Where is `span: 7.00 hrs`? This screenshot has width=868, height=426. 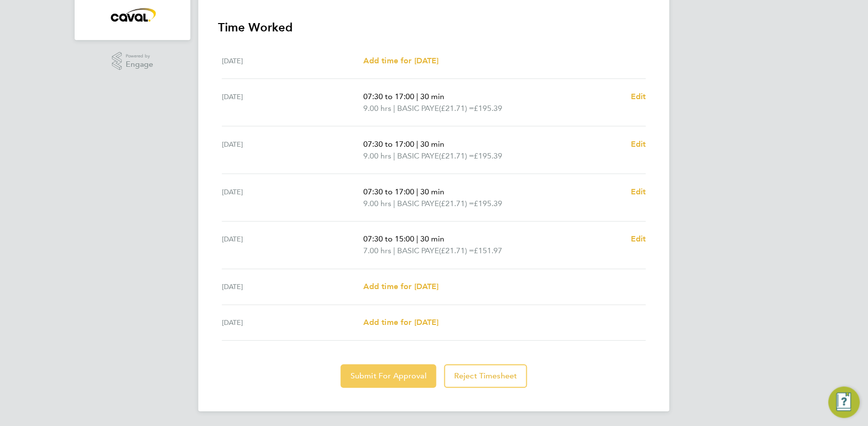 span: 7.00 hrs is located at coordinates (377, 251).